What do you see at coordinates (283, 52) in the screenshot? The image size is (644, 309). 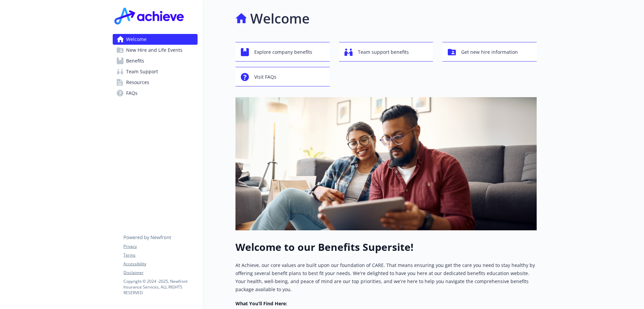 I see `span: Explore company benefits` at bounding box center [283, 52].